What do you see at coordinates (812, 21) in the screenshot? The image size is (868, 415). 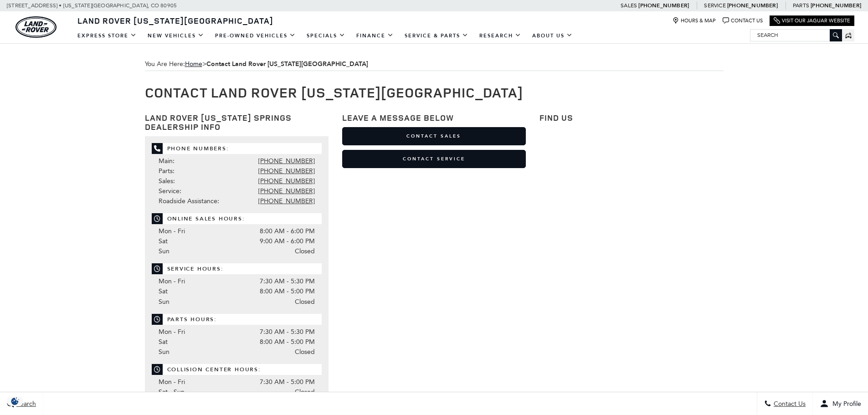 I see `a: Visit Our Jaguar Website` at bounding box center [812, 21].